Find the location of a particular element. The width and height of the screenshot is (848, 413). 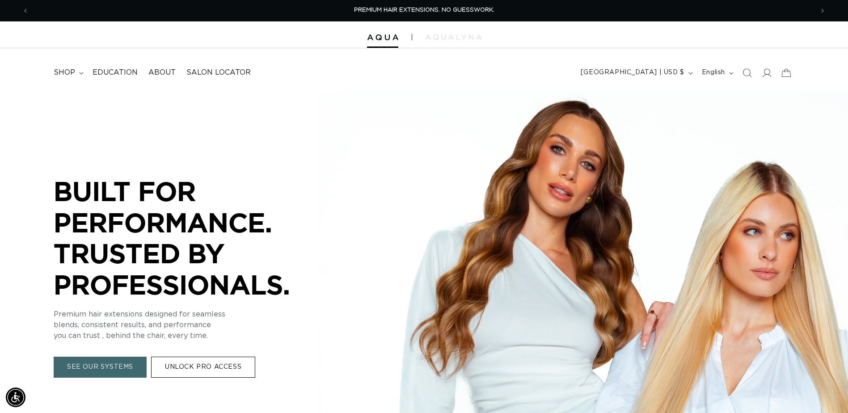

span: shop is located at coordinates (64, 72).